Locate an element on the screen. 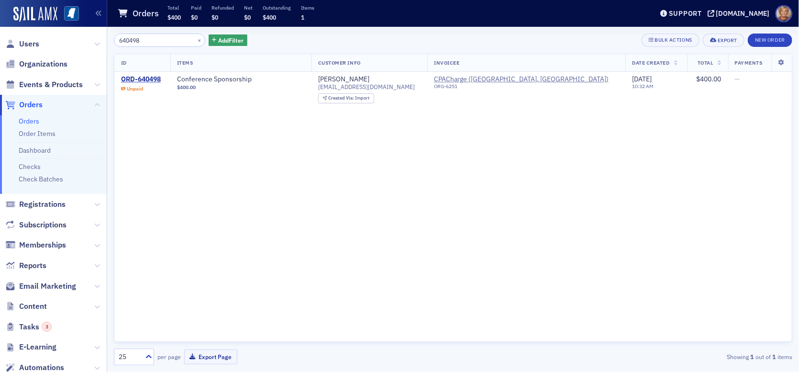 The image size is (799, 372). span: Invoicee is located at coordinates (447, 63).